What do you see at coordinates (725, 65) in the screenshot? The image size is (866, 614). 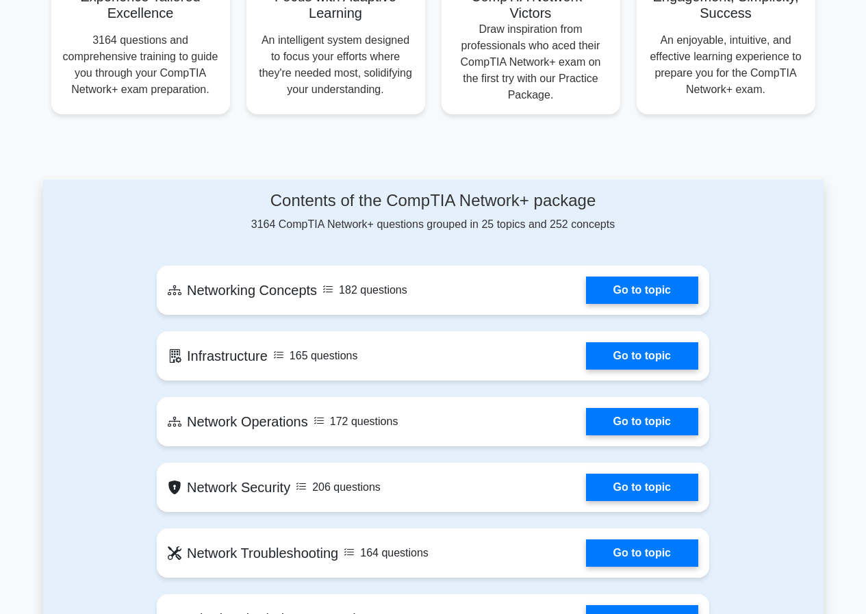 I see `p: An enjoyable, intuitive, and effective learning experience to prepare you for the CompTIA Network...` at bounding box center [725, 65].